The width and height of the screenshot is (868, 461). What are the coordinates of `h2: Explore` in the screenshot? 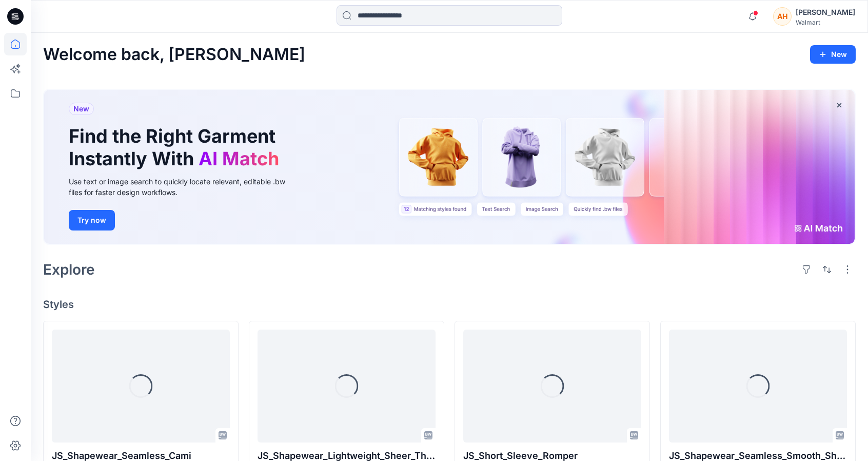 It's located at (69, 269).